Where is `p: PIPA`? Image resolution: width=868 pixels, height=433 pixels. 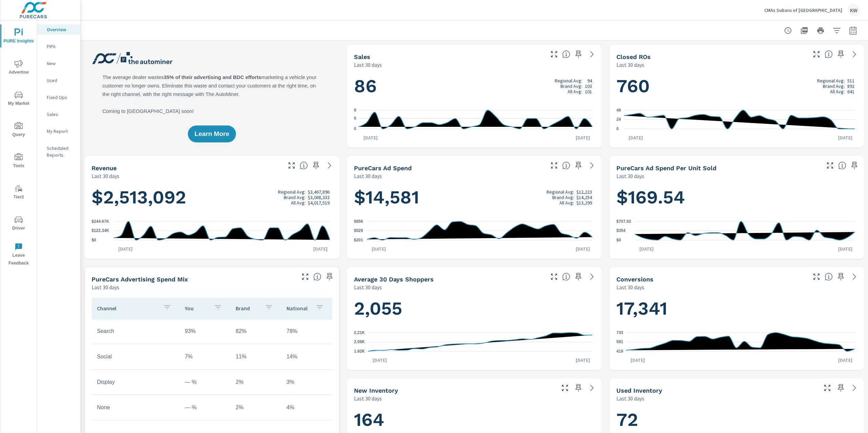
p: PIPA is located at coordinates (60, 47).